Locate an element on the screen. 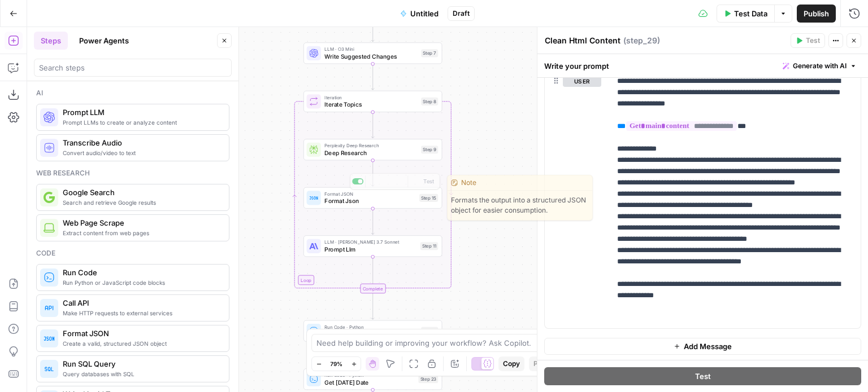 The image size is (868, 392). div: Perplexity Deep ResearchDeep ResearchStep 9 is located at coordinates (372, 149).